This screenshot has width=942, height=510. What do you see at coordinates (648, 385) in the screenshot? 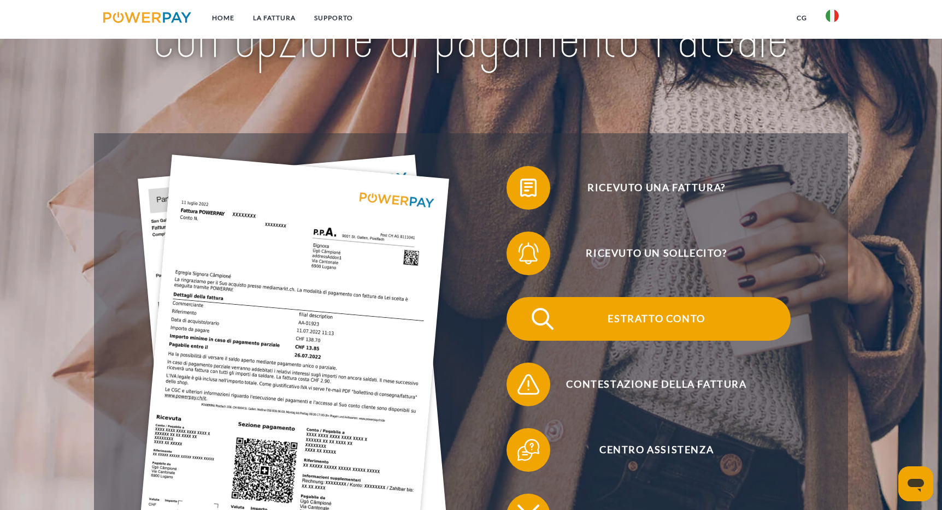
I see `a: Contestazione della fattura` at bounding box center [648, 385].